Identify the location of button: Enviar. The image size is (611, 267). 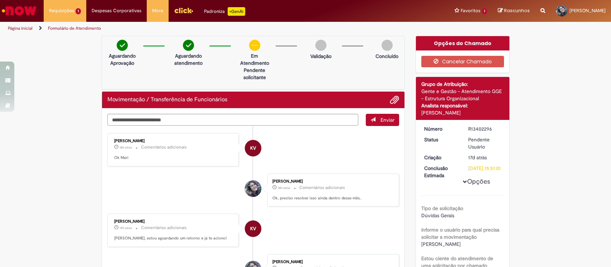
(382, 120).